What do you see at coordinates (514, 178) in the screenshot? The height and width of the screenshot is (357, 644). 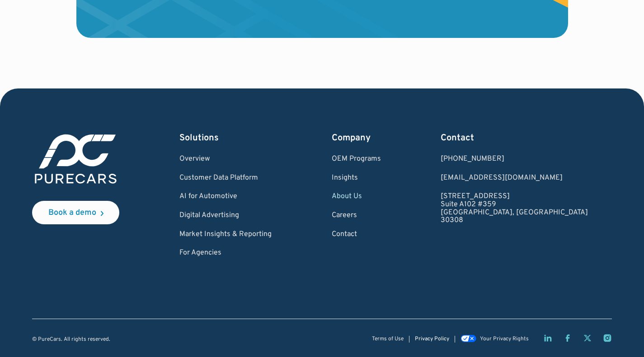 I see `a: Email us` at bounding box center [514, 178].